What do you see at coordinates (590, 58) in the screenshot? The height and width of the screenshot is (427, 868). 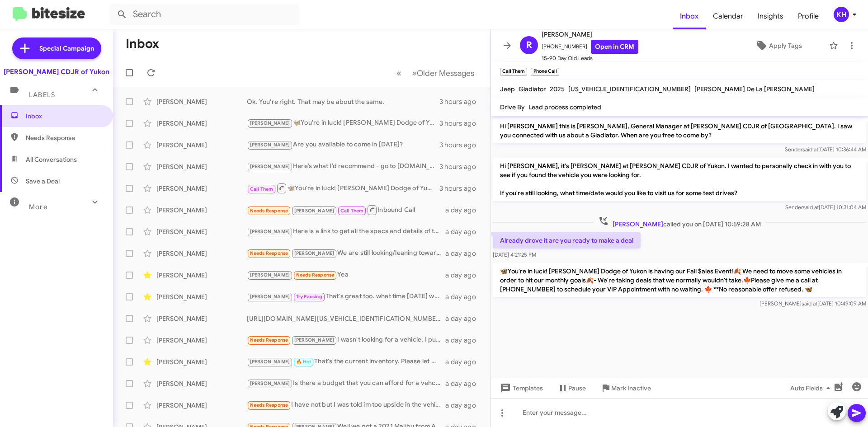 I see `span: 15-90 Day Old Leads` at bounding box center [590, 58].